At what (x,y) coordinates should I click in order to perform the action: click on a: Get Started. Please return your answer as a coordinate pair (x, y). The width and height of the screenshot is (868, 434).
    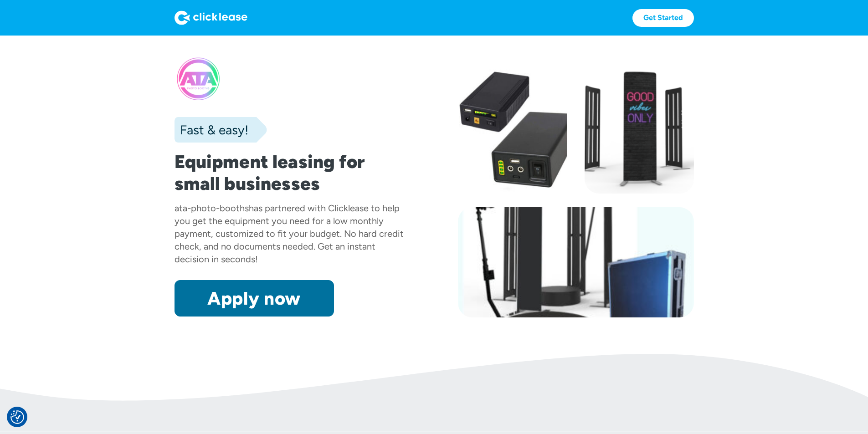
    Looking at the image, I should click on (663, 18).